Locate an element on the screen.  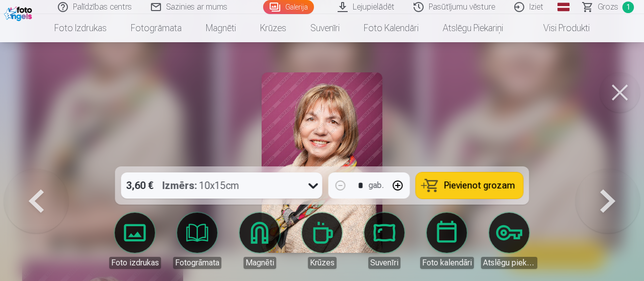
div: Suvenīri is located at coordinates (385, 264).